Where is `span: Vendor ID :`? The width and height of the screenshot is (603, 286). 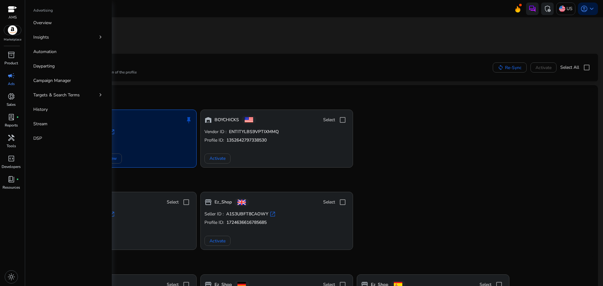 span: Vendor ID : is located at coordinates (215, 132).